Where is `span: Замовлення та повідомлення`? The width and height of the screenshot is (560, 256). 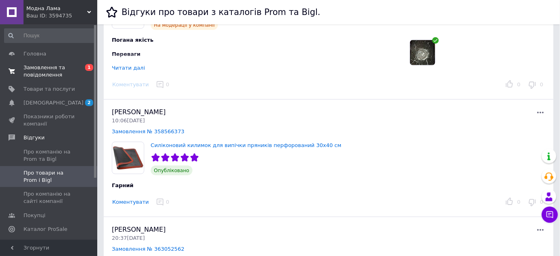
span: Замовлення та повідомлення is located at coordinates (49, 71).